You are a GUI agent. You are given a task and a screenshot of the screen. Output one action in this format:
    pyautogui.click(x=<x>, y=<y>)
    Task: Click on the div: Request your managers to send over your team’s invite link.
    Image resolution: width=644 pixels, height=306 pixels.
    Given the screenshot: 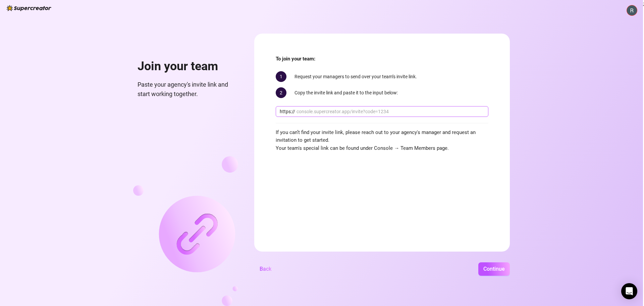 What is the action you would take?
    pyautogui.click(x=382, y=76)
    